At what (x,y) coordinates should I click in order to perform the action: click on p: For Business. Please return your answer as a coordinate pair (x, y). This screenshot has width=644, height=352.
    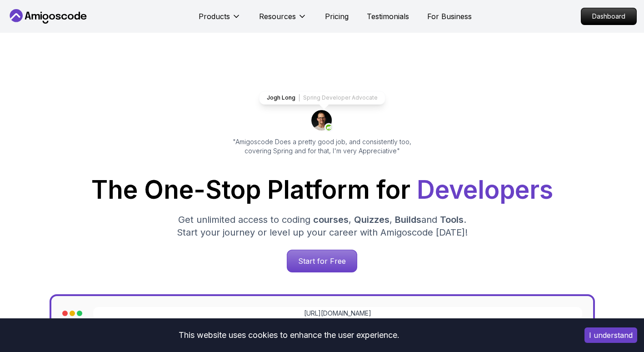
    Looking at the image, I should click on (449, 17).